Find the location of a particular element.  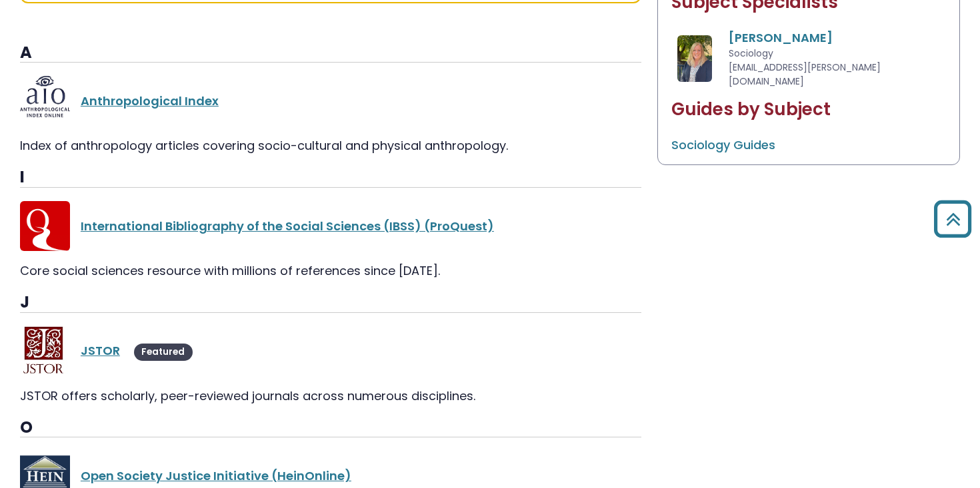

img: Gina Kendig Bolger is located at coordinates (694, 59).